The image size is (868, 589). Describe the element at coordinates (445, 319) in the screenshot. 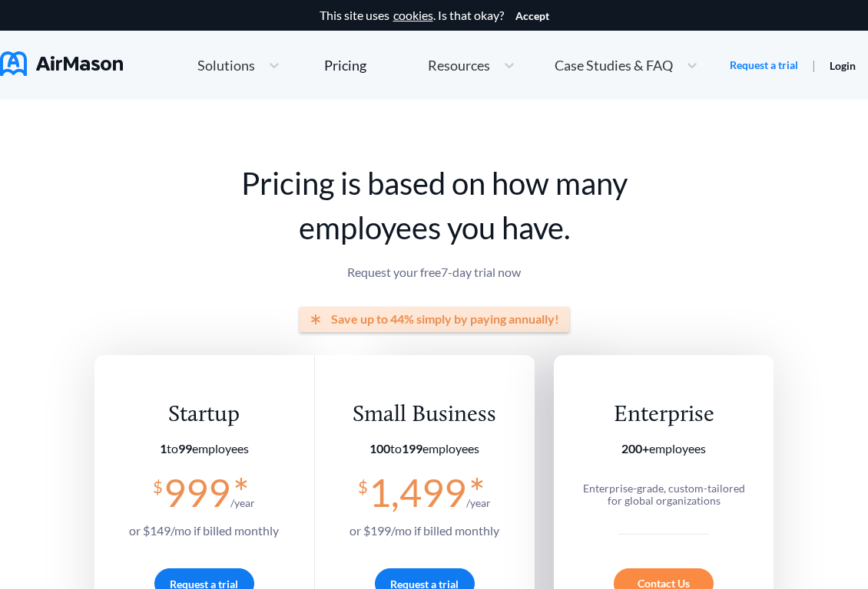

I see `span: Save up to 44% simply by paying annually!` at that location.